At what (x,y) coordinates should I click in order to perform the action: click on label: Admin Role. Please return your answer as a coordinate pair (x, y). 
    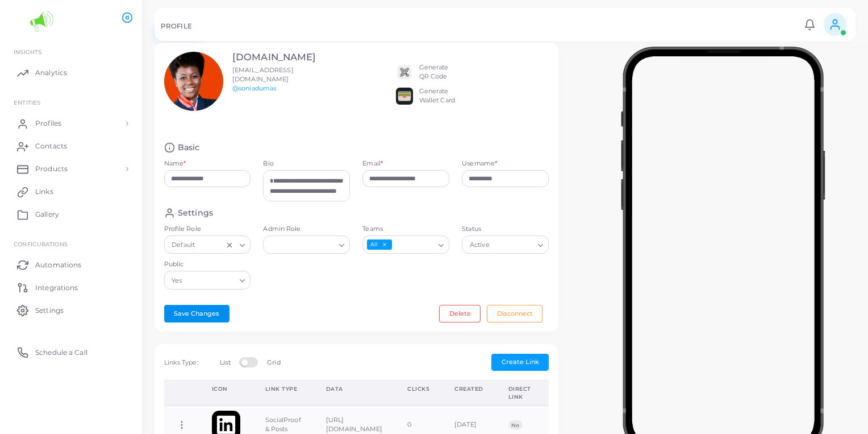
    Looking at the image, I should click on (306, 229).